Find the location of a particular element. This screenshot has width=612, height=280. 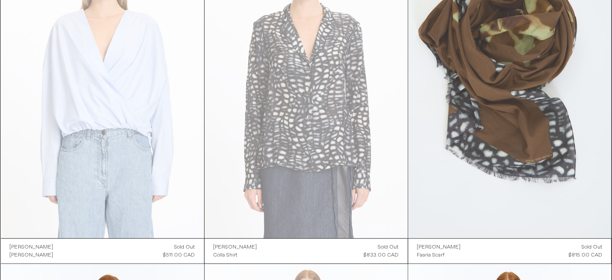

a: Colla Shirt is located at coordinates (235, 255).